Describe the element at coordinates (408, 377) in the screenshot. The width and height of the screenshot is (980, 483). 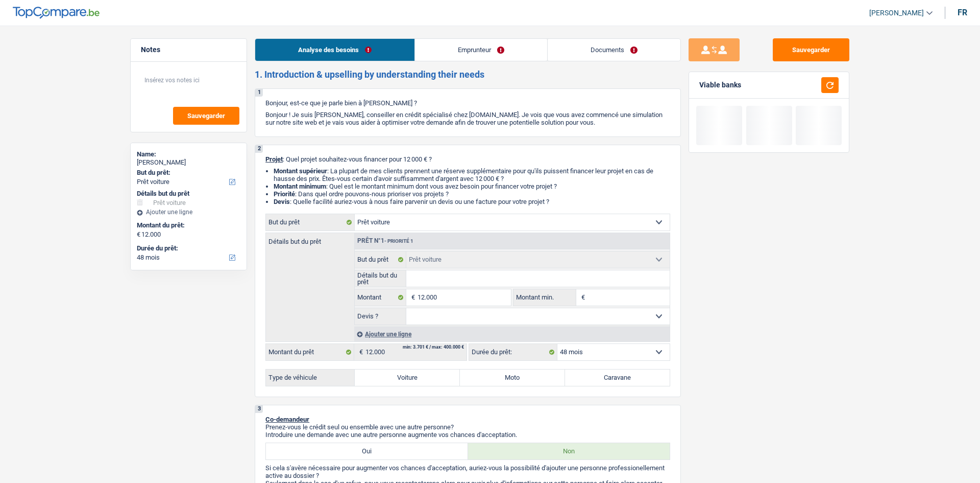
I see `label: Voiture` at that location.